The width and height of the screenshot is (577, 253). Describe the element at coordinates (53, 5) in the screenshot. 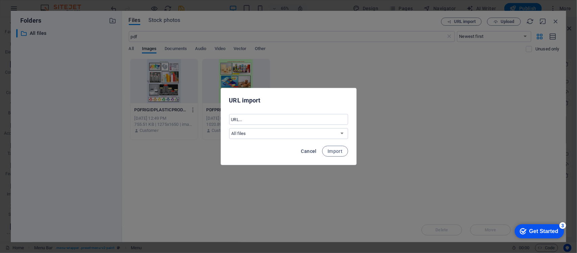

I see `div: 3` at that location.